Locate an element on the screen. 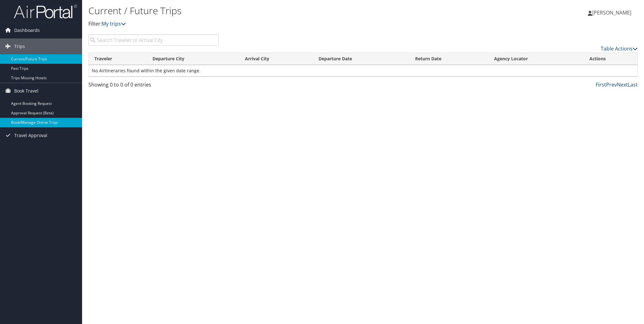 This screenshot has height=324, width=644. a: Prev is located at coordinates (612, 84).